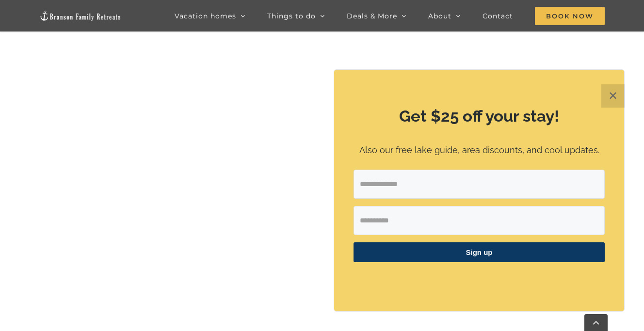 This screenshot has height=331, width=644. I want to click on span: About, so click(440, 16).